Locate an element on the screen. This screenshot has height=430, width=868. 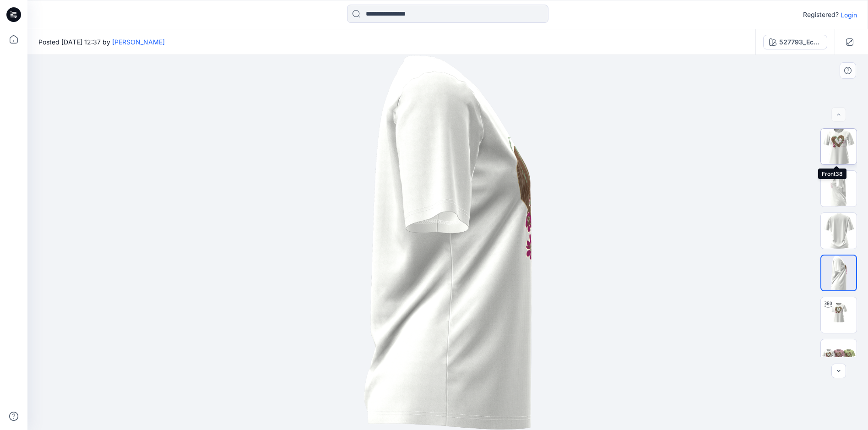
img: Left 38 is located at coordinates (839, 189).